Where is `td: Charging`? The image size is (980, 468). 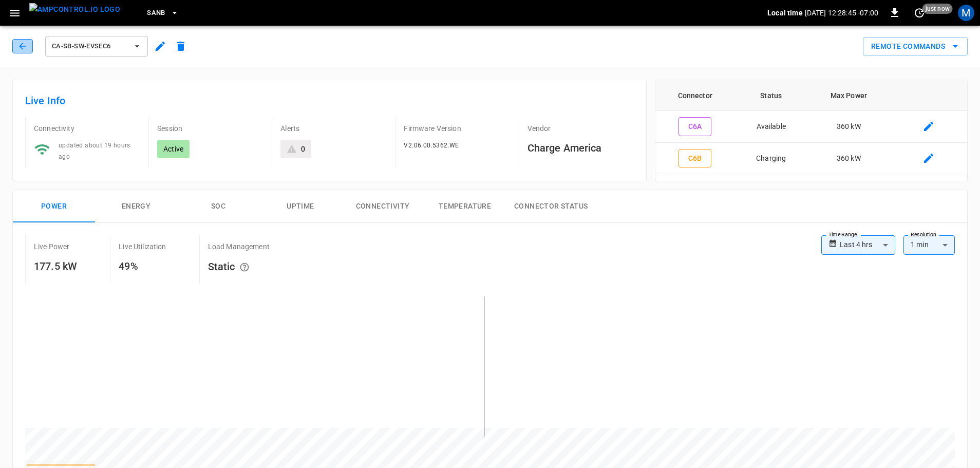
td: Charging is located at coordinates (771, 158).